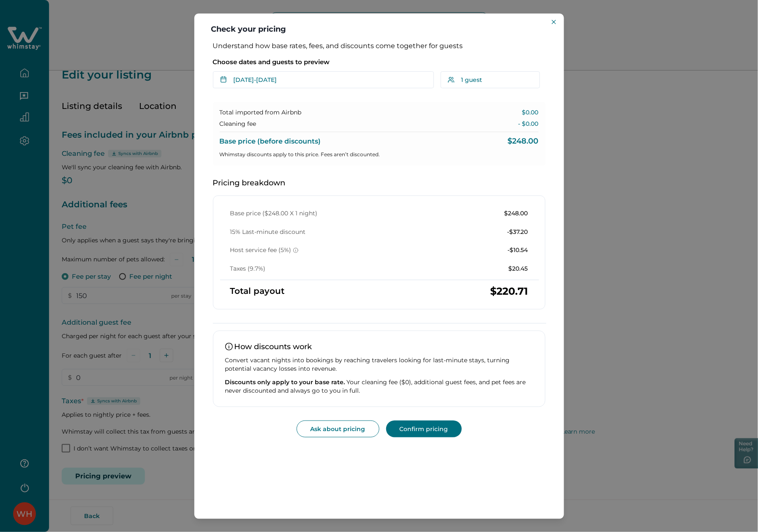 This screenshot has height=532, width=758. Describe the element at coordinates (286, 382) in the screenshot. I see `span: Discounts only apply to your base rate.` at that location.